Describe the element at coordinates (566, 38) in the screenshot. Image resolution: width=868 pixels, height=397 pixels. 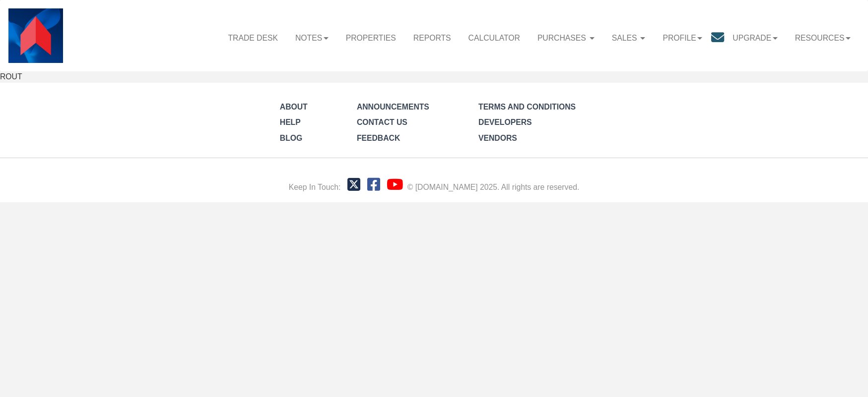
I see `a: Purchases` at that location.